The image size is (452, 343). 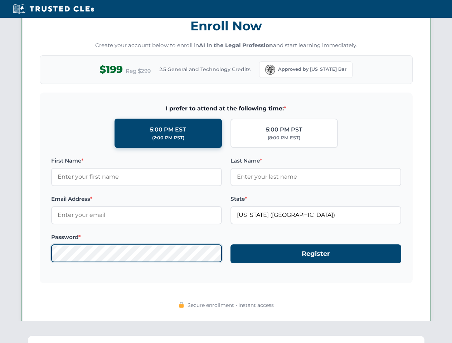 What do you see at coordinates (226, 45) in the screenshot?
I see `p: Create your account below to enroll in and start learning immediately.` at bounding box center [226, 45].